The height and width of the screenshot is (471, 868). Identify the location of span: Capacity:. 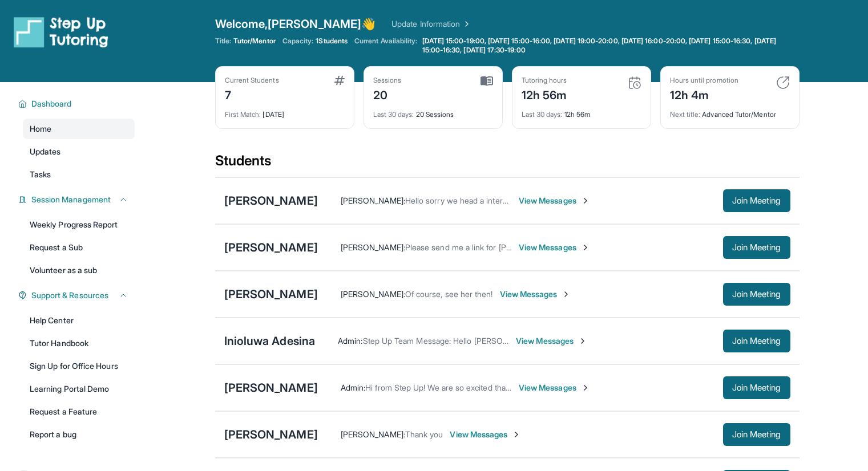
(298, 41).